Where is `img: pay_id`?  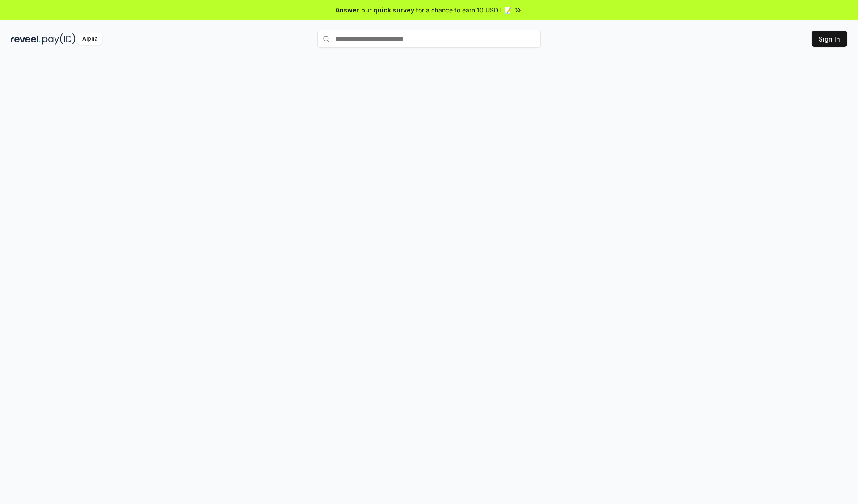 img: pay_id is located at coordinates (59, 39).